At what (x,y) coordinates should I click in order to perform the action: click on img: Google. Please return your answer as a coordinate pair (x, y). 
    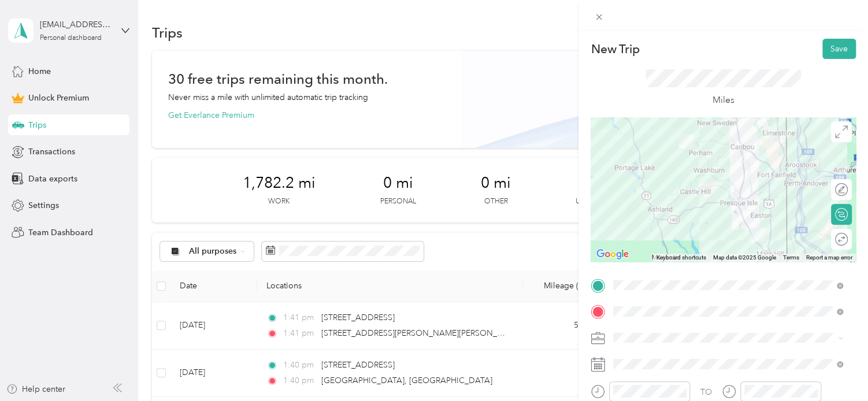
    Looking at the image, I should click on (613, 254).